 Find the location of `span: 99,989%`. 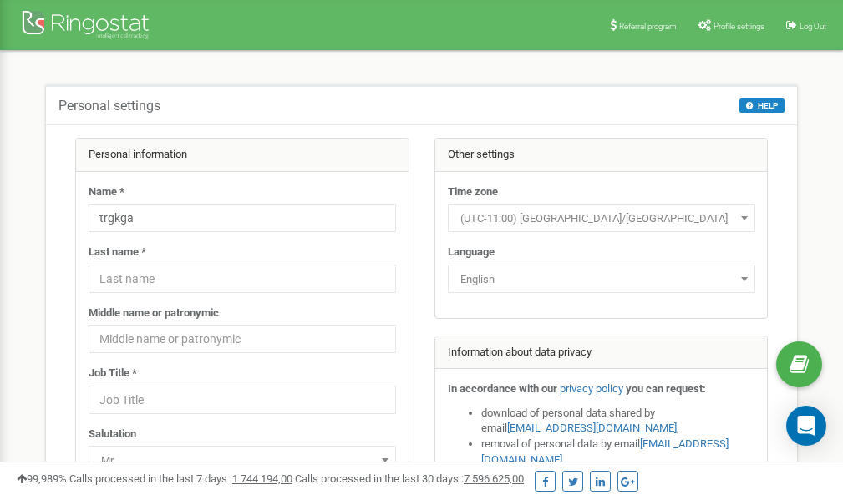

span: 99,989% is located at coordinates (42, 479).